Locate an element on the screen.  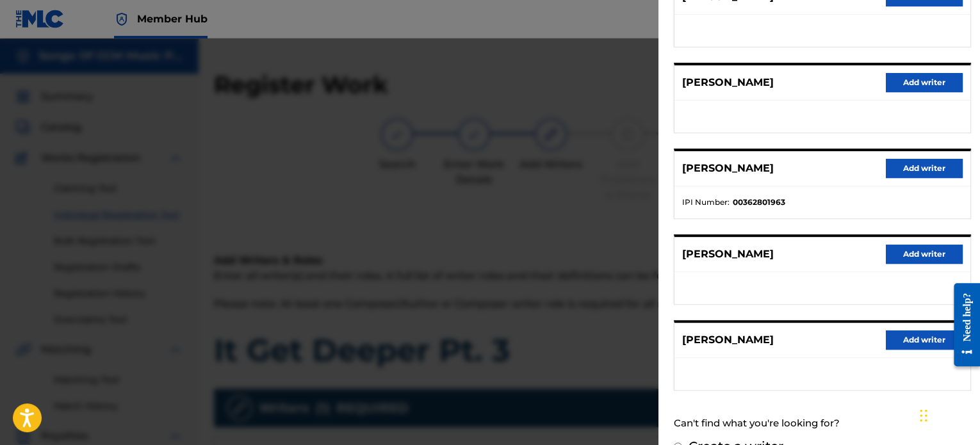
span: IPI Number : is located at coordinates (706, 202).